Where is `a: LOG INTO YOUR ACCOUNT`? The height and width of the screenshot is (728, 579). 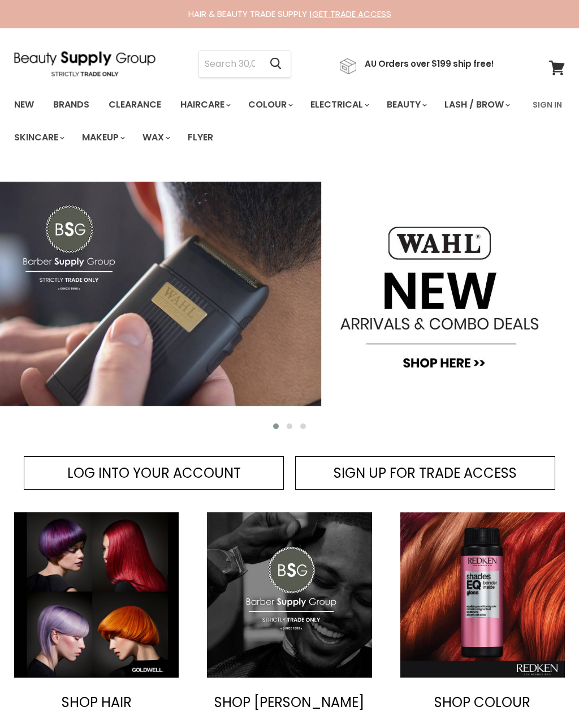 a: LOG INTO YOUR ACCOUNT is located at coordinates (154, 473).